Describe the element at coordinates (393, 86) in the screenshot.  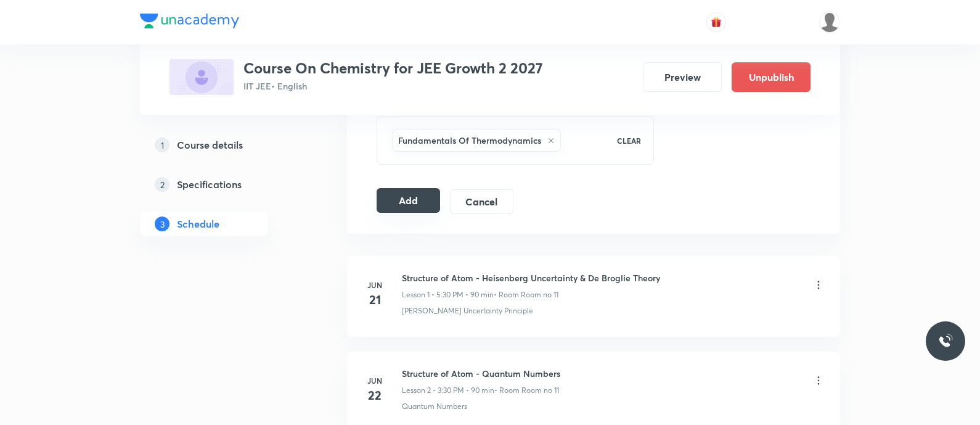
I see `p: IIT JEE • English` at that location.